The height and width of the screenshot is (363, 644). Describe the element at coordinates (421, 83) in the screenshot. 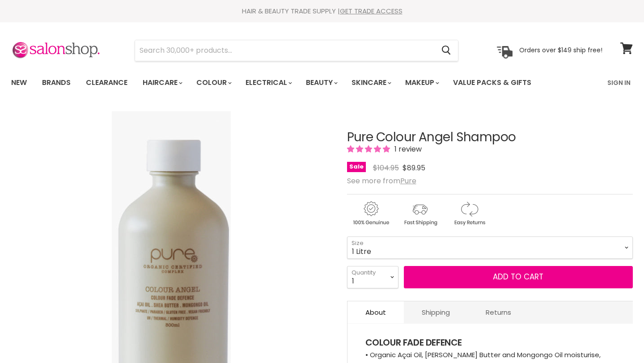

I see `a: Makeup` at that location.